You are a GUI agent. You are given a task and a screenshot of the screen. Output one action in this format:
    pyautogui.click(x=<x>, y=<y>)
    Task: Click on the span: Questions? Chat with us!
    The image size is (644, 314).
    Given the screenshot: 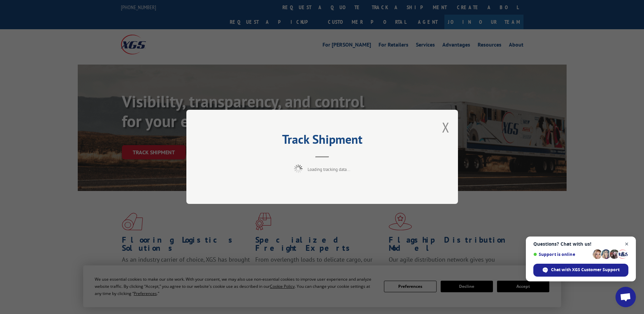 What is the action you would take?
    pyautogui.click(x=581, y=244)
    